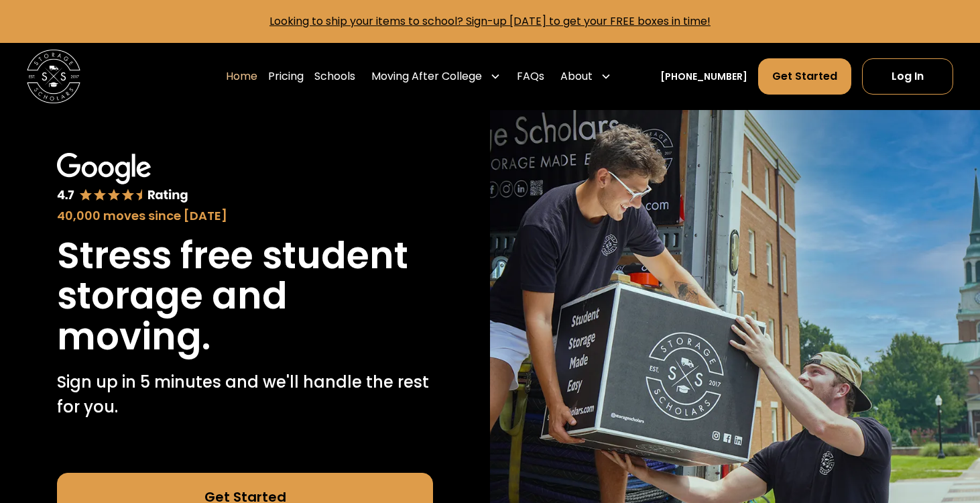 The image size is (980, 503). What do you see at coordinates (530, 77) in the screenshot?
I see `a: FAQs` at bounding box center [530, 77].